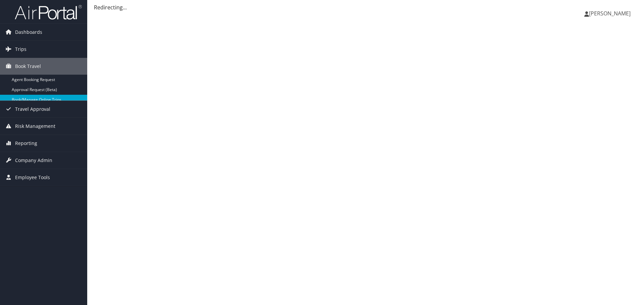 Image resolution: width=644 pixels, height=305 pixels. What do you see at coordinates (28, 67) in the screenshot?
I see `span: Book Travel` at bounding box center [28, 67].